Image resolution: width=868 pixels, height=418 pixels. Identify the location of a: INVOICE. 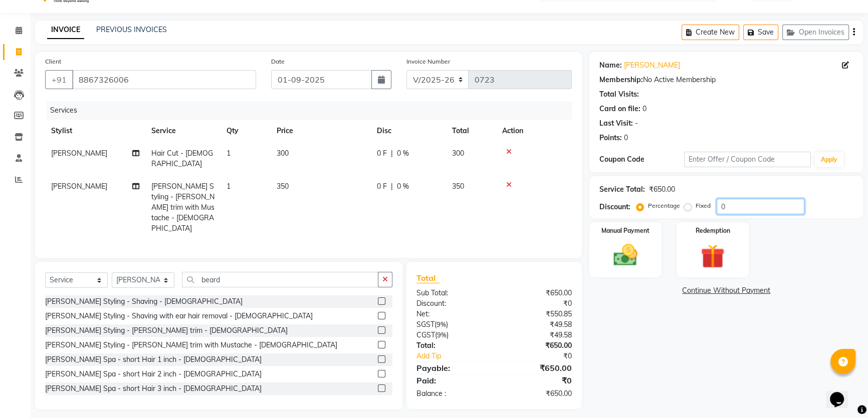
(66, 30).